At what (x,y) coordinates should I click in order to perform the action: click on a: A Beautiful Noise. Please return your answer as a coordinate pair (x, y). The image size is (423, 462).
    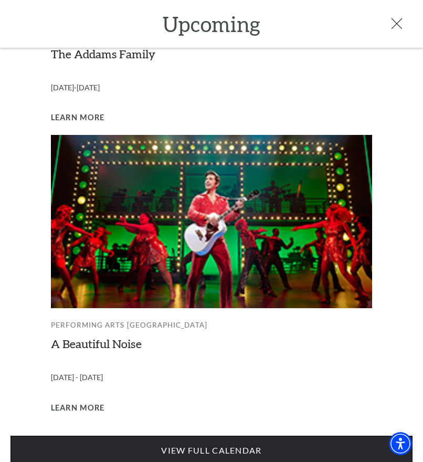
    Looking at the image, I should click on (96, 343).